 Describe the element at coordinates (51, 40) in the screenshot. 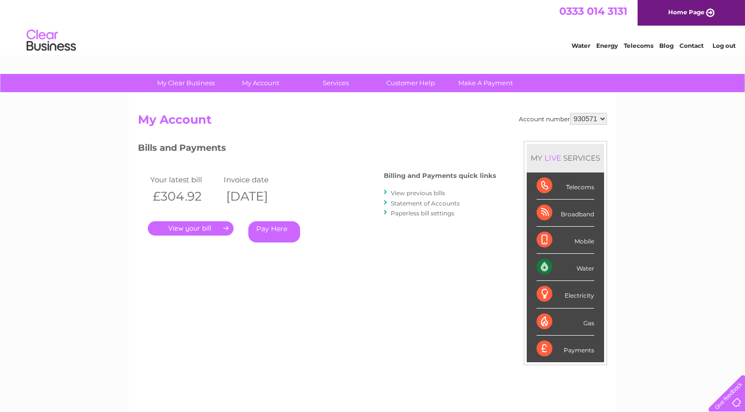

I see `img: logo.png` at that location.